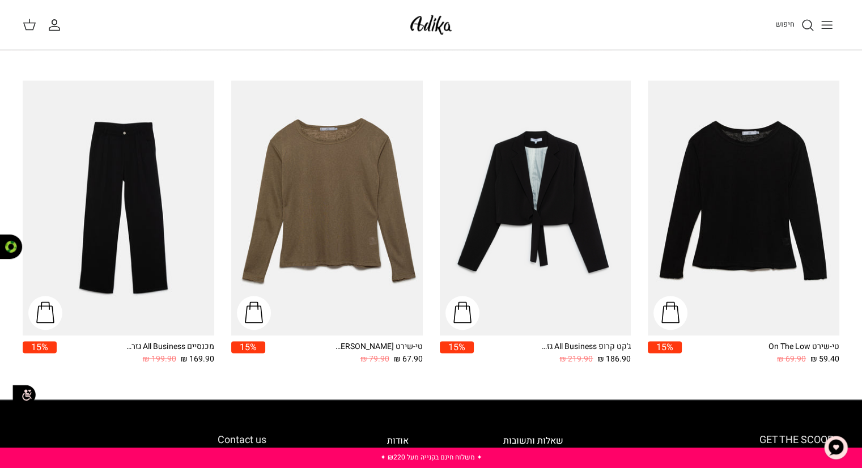 The width and height of the screenshot is (862, 468). I want to click on span: 69.90 ₪, so click(791, 359).